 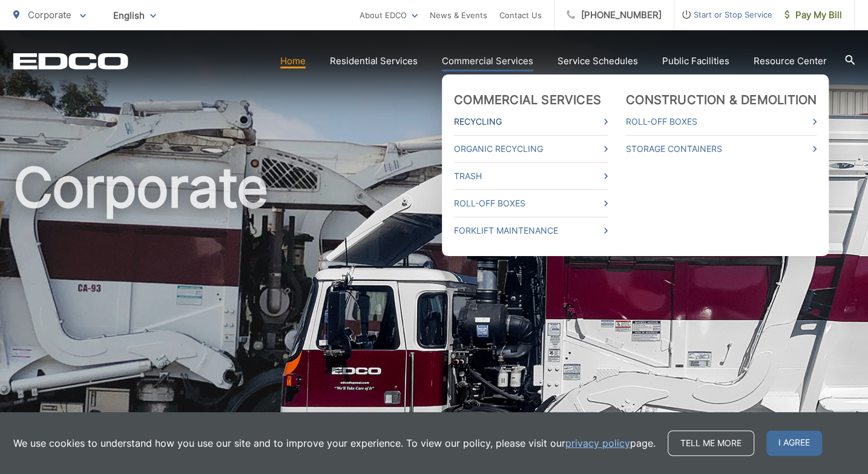 What do you see at coordinates (695, 61) in the screenshot?
I see `a: Public Facilities` at bounding box center [695, 61].